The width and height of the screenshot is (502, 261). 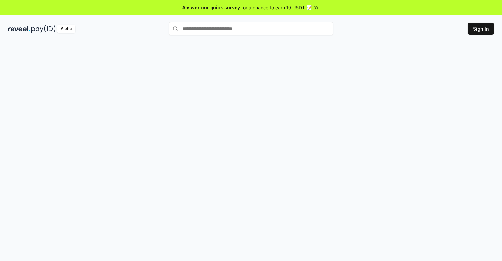 I want to click on span: for a chance to earn 10 USDT 📝, so click(x=277, y=7).